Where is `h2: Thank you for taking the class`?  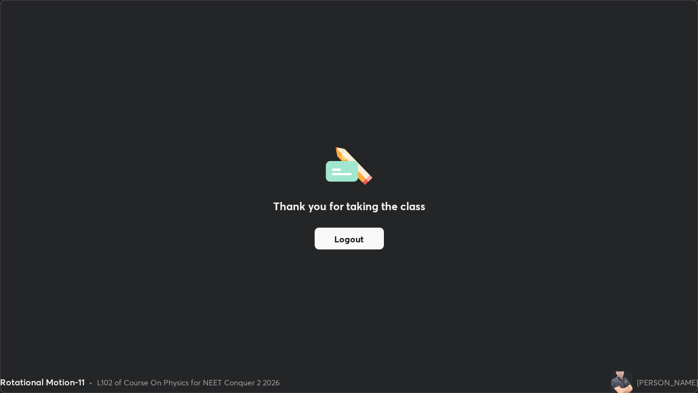 h2: Thank you for taking the class is located at coordinates (349, 206).